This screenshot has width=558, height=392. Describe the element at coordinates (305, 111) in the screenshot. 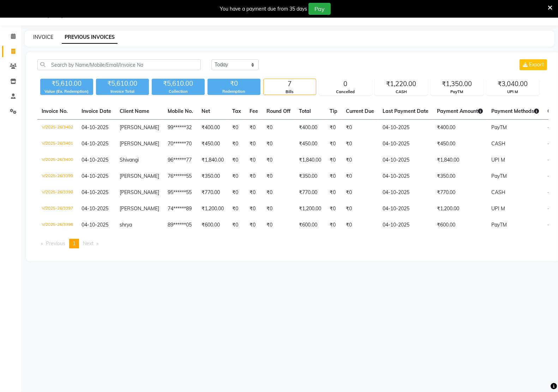

I see `span: Total` at that location.